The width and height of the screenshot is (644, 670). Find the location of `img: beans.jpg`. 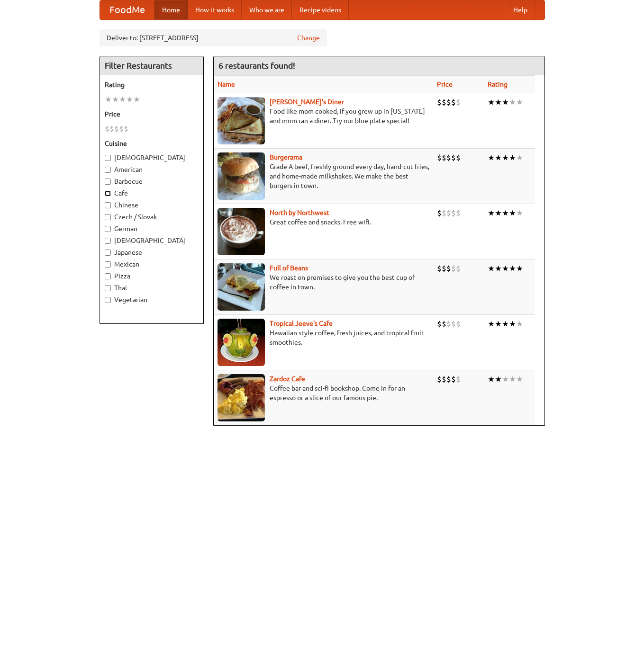

img: beans.jpg is located at coordinates (241, 287).